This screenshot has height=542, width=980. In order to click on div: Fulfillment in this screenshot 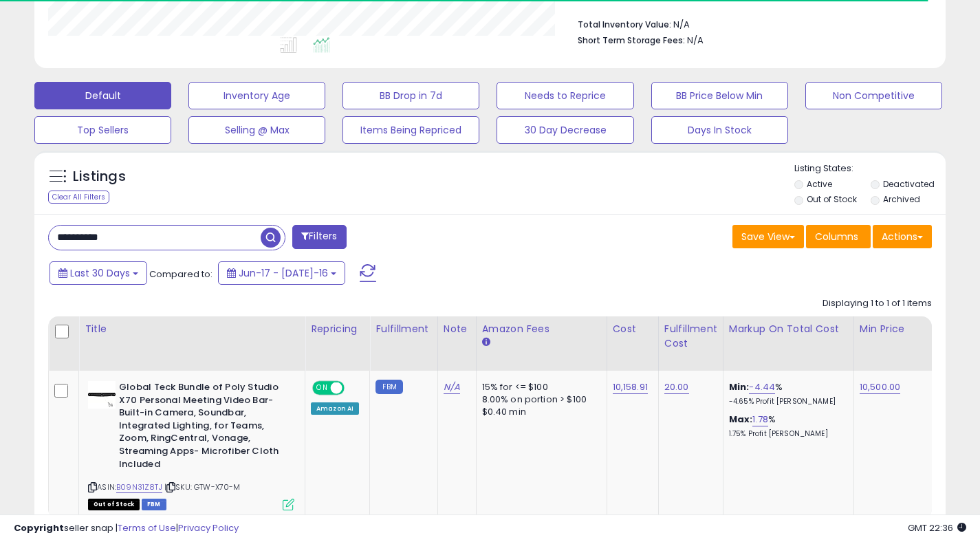, I will do `click(403, 329)`.